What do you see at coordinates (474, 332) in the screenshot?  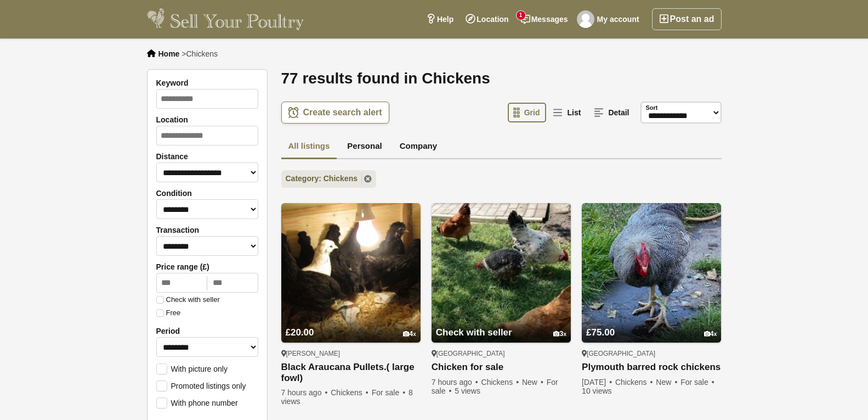 I see `span: Check with seller` at bounding box center [474, 332].